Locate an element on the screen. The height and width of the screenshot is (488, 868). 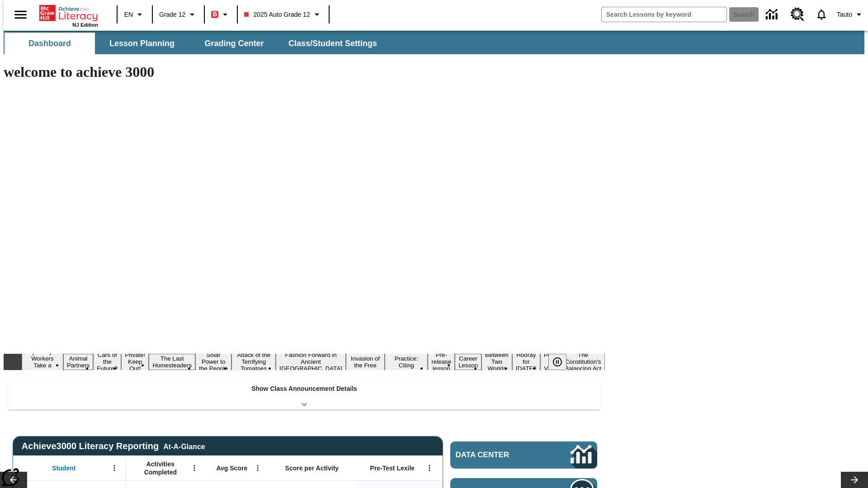
p: Show Class Announcement Details is located at coordinates (304, 389).